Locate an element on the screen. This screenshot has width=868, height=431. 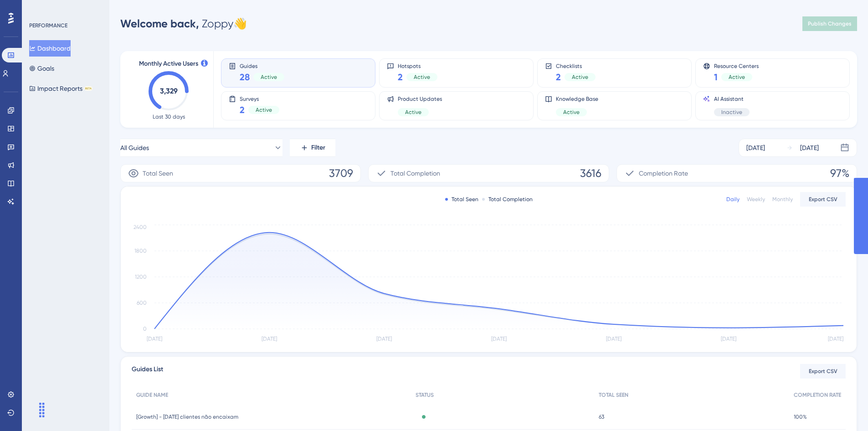
span: STATUS is located at coordinates (425, 395).